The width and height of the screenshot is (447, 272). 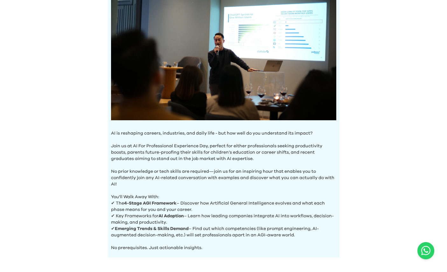 What do you see at coordinates (224, 206) in the screenshot?
I see `p: ✔ The – Discover how Artificial General Intelligence evolves and what each phase means for you an...` at bounding box center [224, 206].